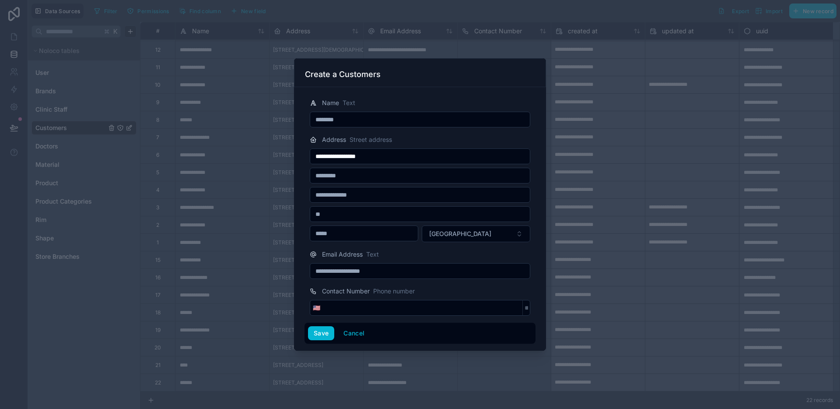 This screenshot has height=409, width=840. I want to click on span: Phone number, so click(394, 291).